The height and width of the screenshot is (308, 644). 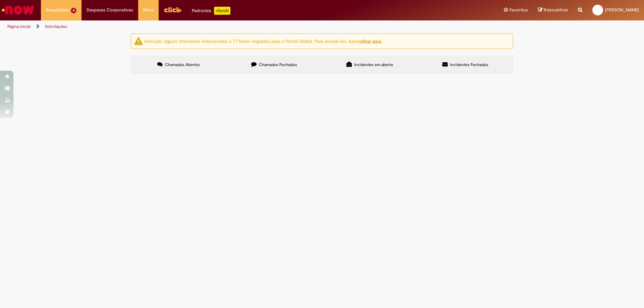 What do you see at coordinates (519, 10) in the screenshot?
I see `span: Favoritos` at bounding box center [519, 10].